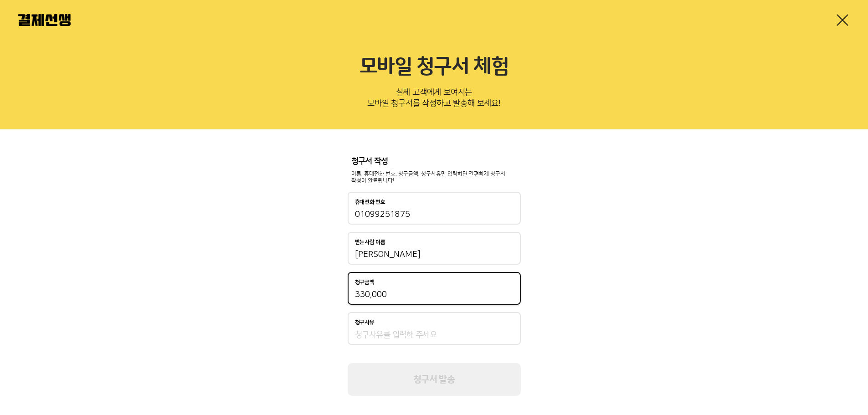  Describe the element at coordinates (434, 100) in the screenshot. I see `p: 실제 고객에게 보여지는 모바일 청구서를 작성하고 발송해 보세요!` at that location.